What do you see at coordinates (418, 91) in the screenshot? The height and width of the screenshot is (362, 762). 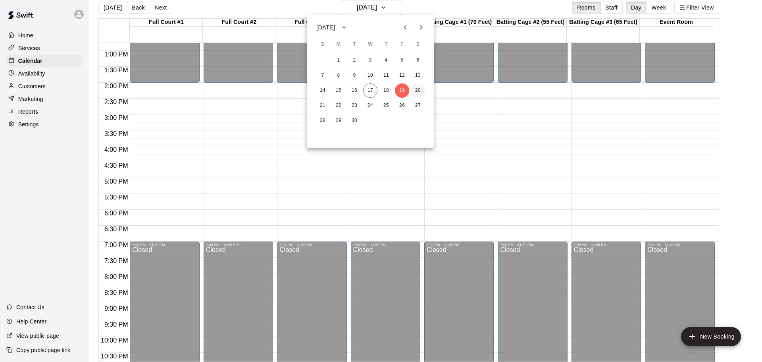 I see `button: 20` at bounding box center [418, 91].